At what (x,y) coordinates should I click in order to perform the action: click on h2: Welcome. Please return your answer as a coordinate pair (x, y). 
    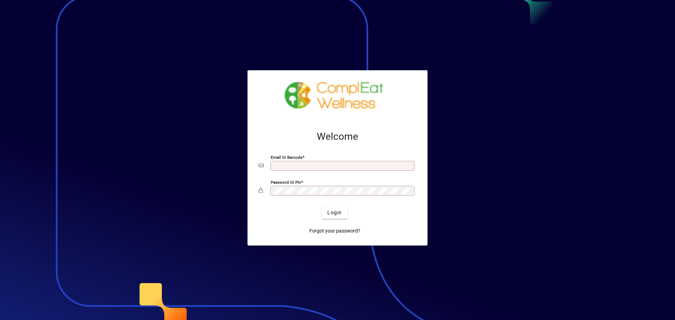
    Looking at the image, I should click on (337, 137).